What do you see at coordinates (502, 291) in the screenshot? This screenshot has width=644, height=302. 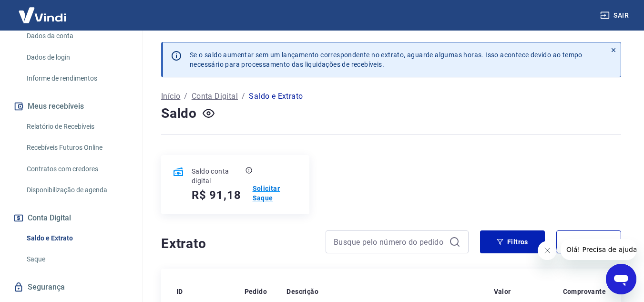 I see `p: Valor` at bounding box center [502, 291].